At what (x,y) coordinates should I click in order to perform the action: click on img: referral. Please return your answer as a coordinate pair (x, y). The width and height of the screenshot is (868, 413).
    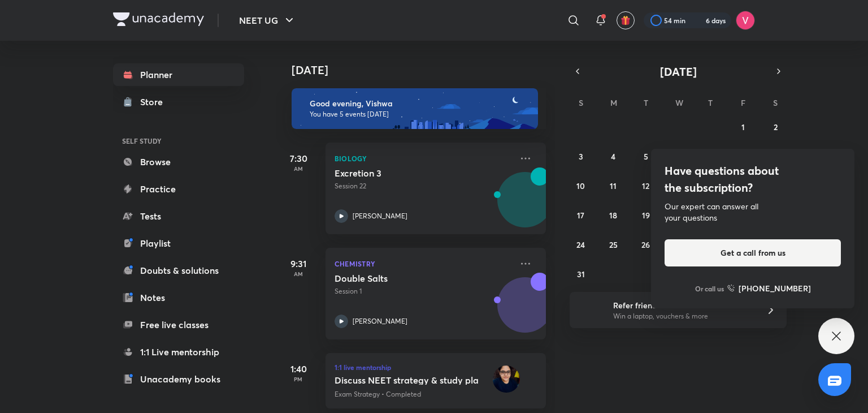
    Looking at the image, I should click on (590, 310).